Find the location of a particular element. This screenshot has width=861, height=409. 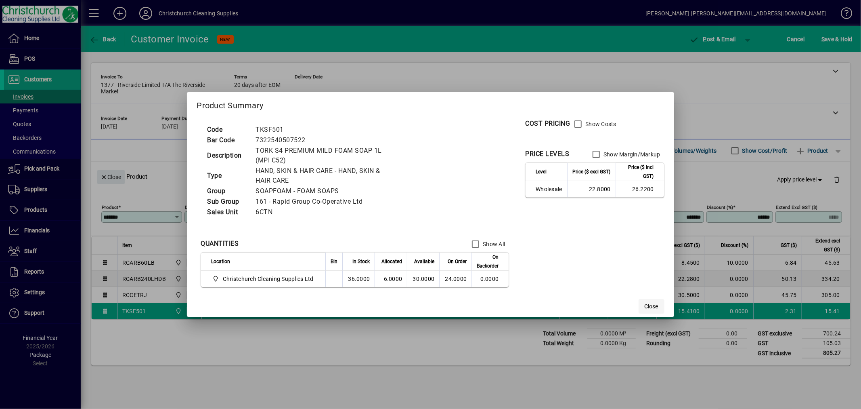

td: Bar Code is located at coordinates (227, 140).